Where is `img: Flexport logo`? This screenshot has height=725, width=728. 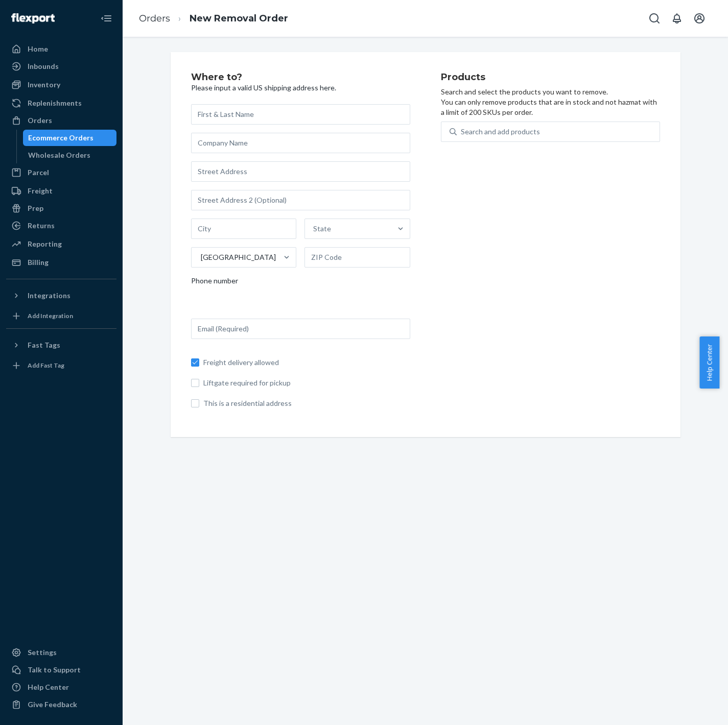
img: Flexport logo is located at coordinates (33, 19).